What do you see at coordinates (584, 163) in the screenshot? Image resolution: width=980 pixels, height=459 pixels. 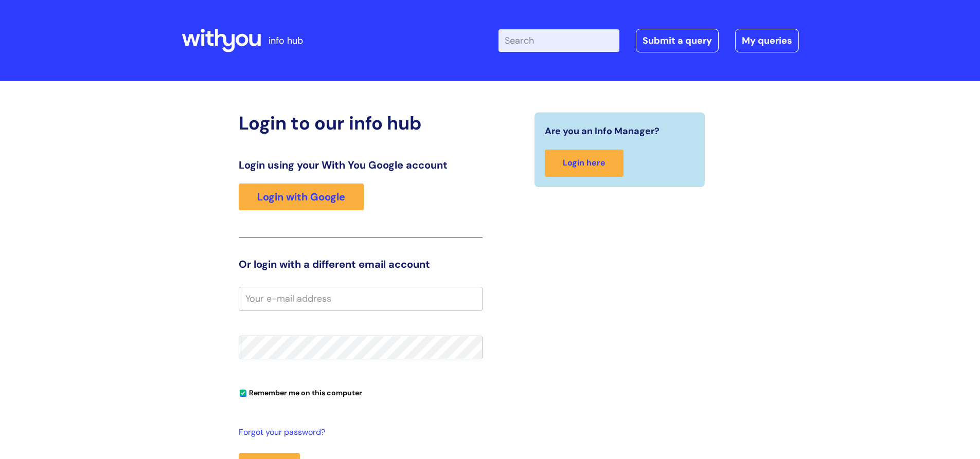 I see `a: Login here` at bounding box center [584, 163].